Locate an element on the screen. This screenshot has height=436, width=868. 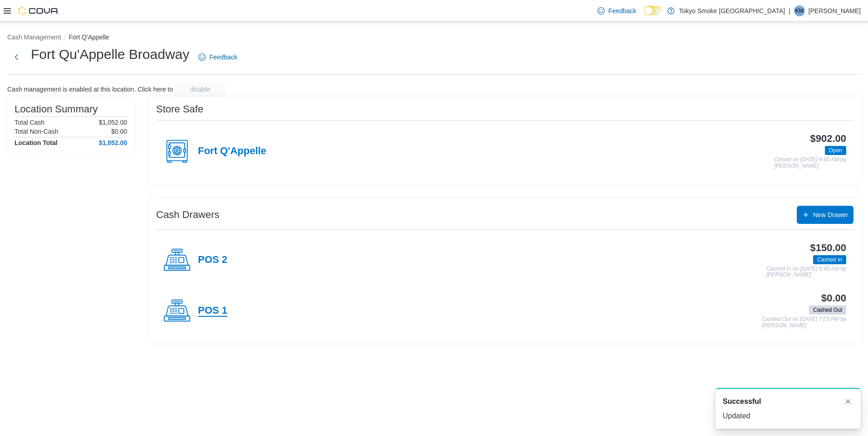
button: New Drawer is located at coordinates (825, 215).